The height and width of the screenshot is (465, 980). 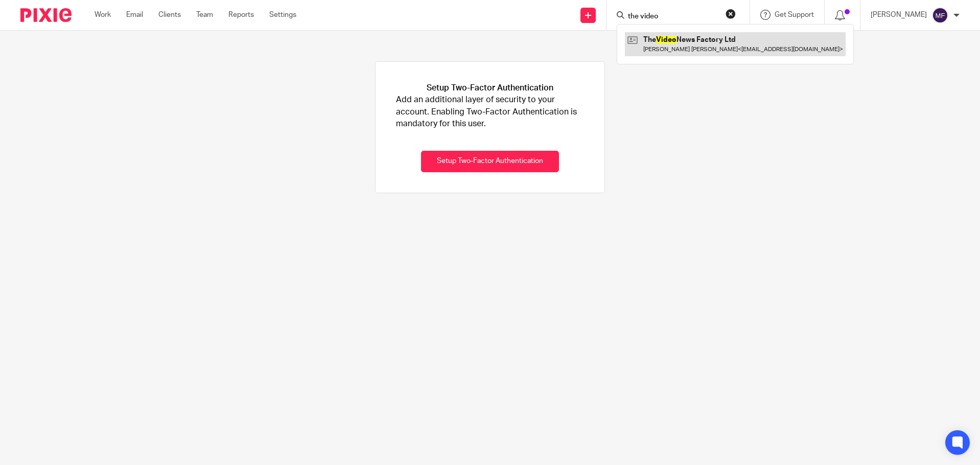 What do you see at coordinates (794, 15) in the screenshot?
I see `span: Get Support` at bounding box center [794, 15].